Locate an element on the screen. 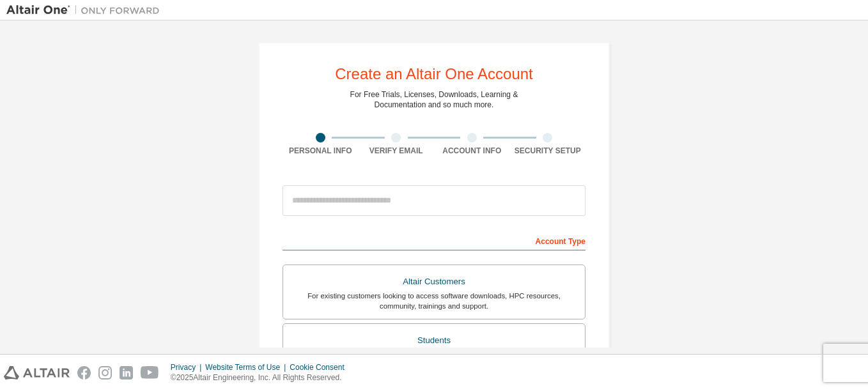 This screenshot has width=868, height=391. div: Privacy is located at coordinates (188, 368).